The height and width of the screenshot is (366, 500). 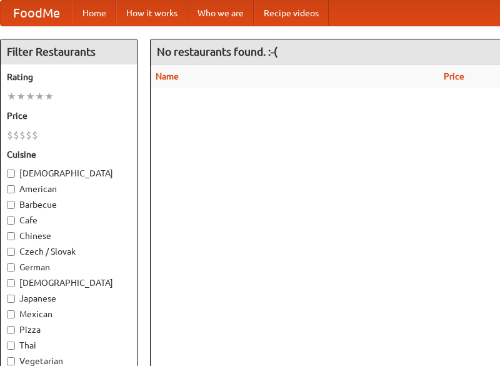 What do you see at coordinates (217, 51) in the screenshot?
I see `ng-pluralize: No restaurants found. :-(` at bounding box center [217, 51].